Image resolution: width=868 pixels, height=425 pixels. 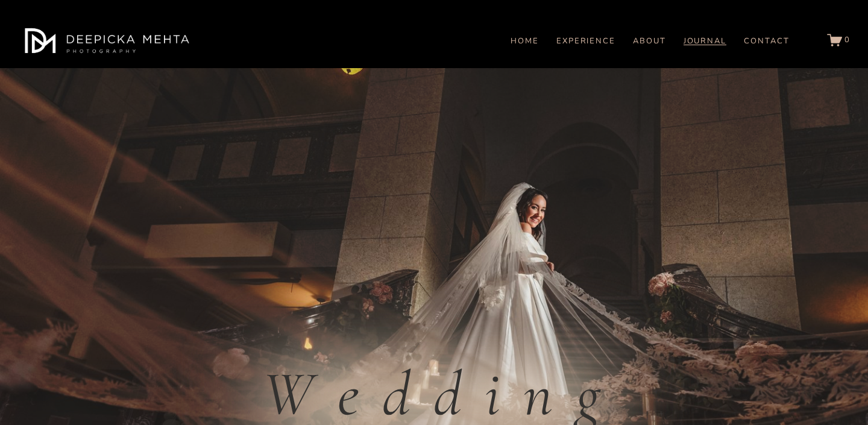 What do you see at coordinates (839, 40) in the screenshot?
I see `a: 0 items in cart` at bounding box center [839, 40].